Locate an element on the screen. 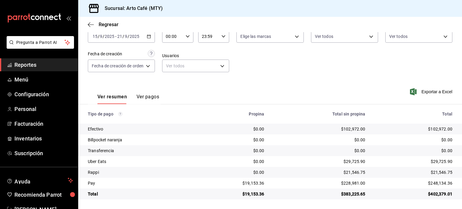 This screenshot has width=462, height=209. button: Exportar a Excel is located at coordinates (432, 92).